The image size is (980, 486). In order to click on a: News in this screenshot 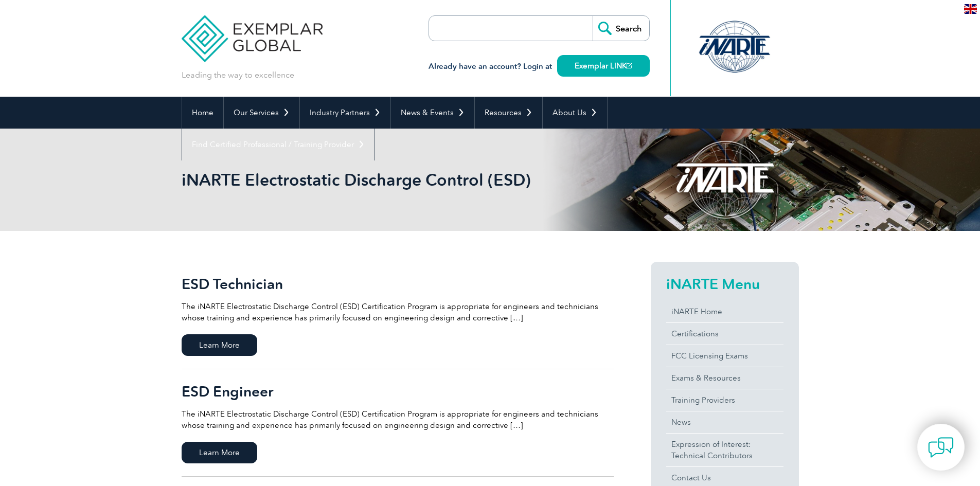, I will do `click(724, 423)`.